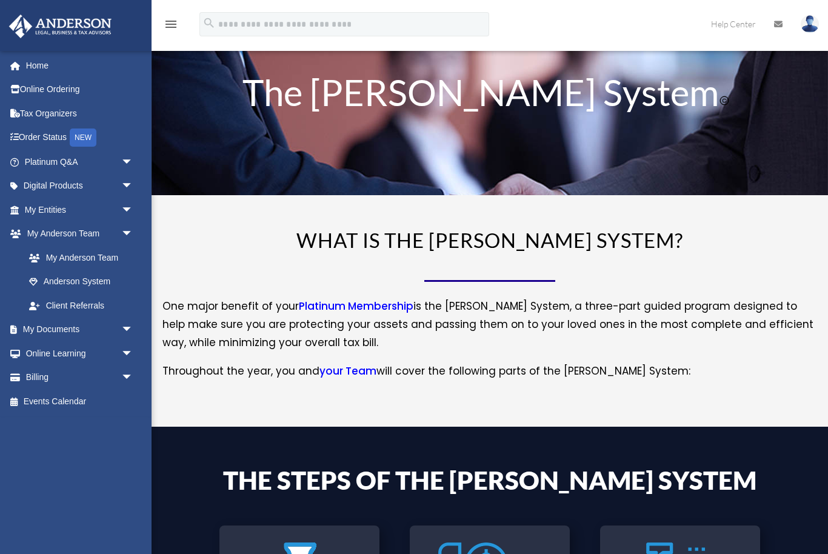 This screenshot has width=828, height=554. What do you see at coordinates (80, 354) in the screenshot?
I see `a: Online Learningarrow_drop_down` at bounding box center [80, 354].